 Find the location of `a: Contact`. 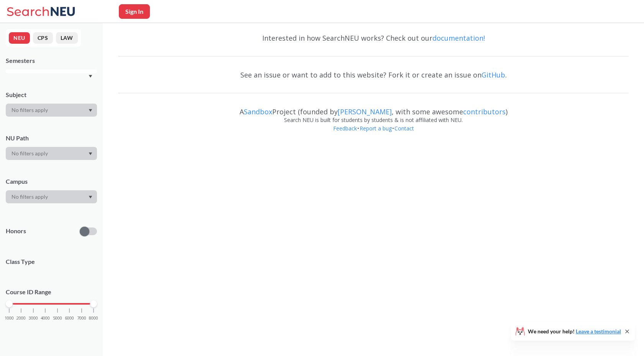

a: Contact is located at coordinates (404, 128).